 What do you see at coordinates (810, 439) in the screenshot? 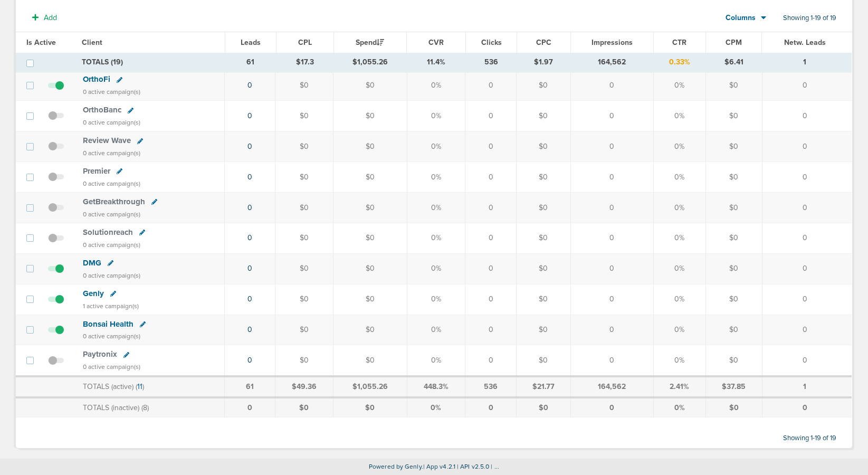
I see `span: Showing 1-19 of 19` at bounding box center [810, 439].